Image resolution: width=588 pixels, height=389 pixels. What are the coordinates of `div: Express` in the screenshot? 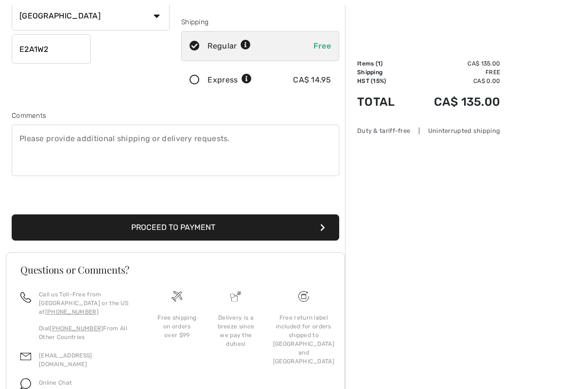 It's located at (229, 80).